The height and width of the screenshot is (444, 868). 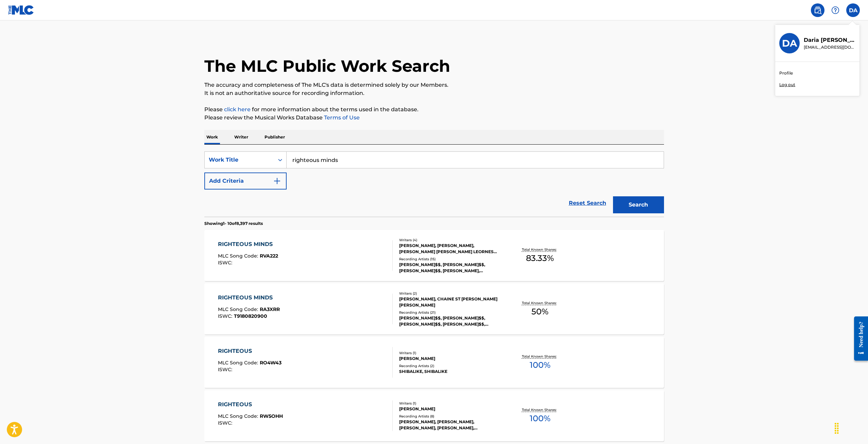 What do you see at coordinates (639, 205) in the screenshot?
I see `button: Search` at bounding box center [639, 205].